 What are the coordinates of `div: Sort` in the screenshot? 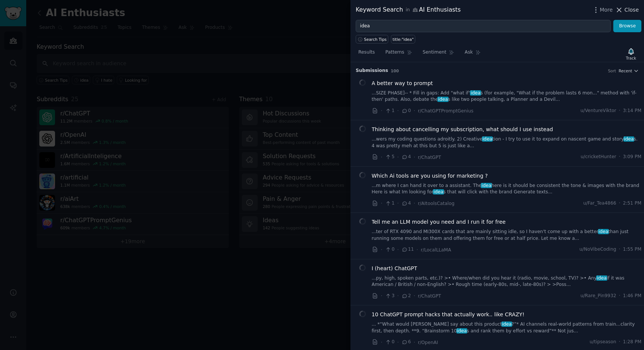 It's located at (612, 71).